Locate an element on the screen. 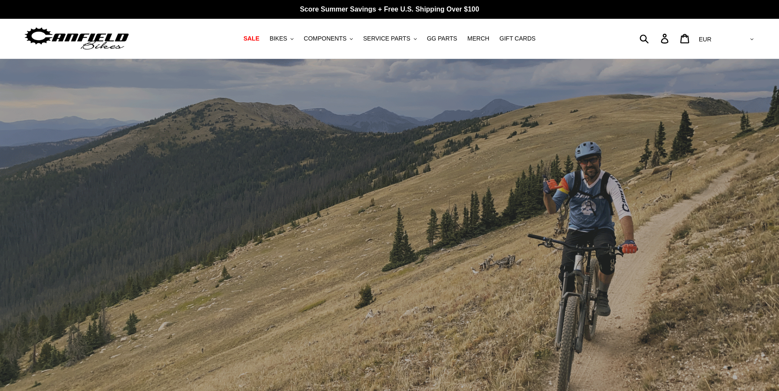  span: SERVICE PARTS is located at coordinates (387, 38).